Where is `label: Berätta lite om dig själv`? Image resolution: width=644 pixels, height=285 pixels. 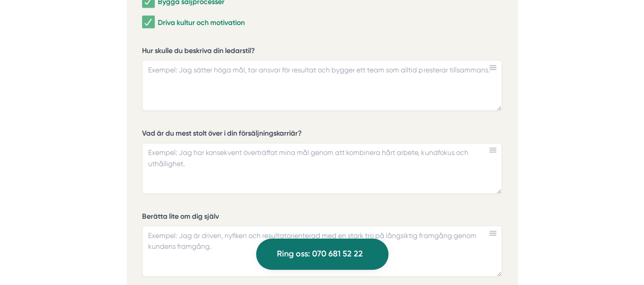 label: Berätta lite om dig själv is located at coordinates (322, 218).